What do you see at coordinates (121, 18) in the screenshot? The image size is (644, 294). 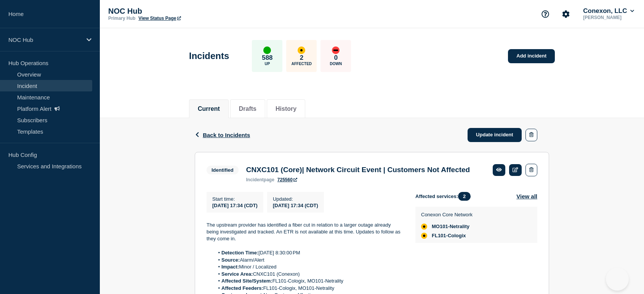 I see `p: Primary Hub` at bounding box center [121, 18].